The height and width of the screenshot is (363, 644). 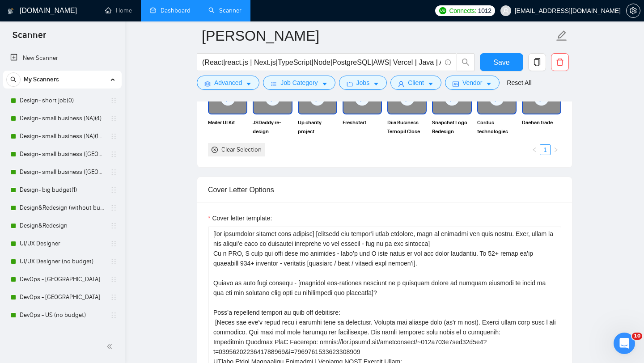 I want to click on a: homeHome, so click(x=119, y=11).